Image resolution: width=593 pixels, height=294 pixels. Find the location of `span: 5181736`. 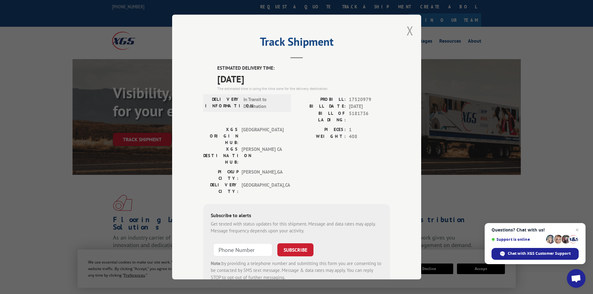

span: 5181736 is located at coordinates (370, 117).